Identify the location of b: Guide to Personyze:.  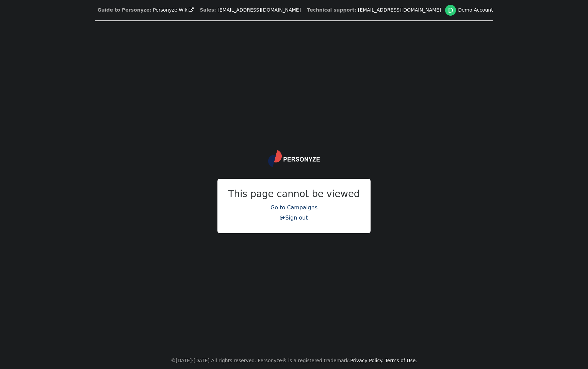
(124, 10).